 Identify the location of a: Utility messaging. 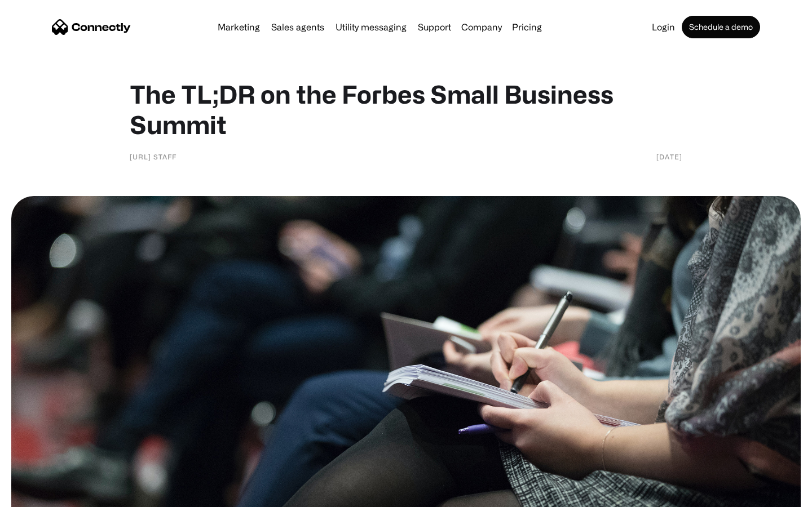
(371, 27).